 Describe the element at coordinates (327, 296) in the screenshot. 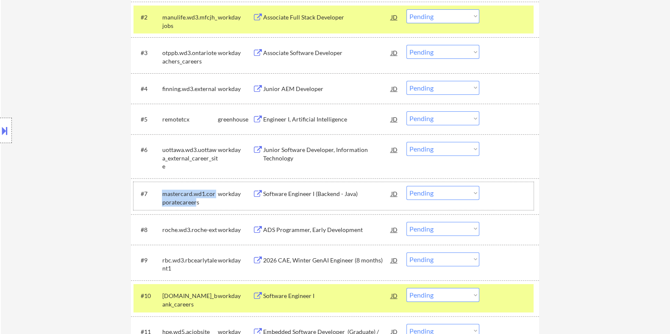

I see `div: Software Engineer I` at that location.